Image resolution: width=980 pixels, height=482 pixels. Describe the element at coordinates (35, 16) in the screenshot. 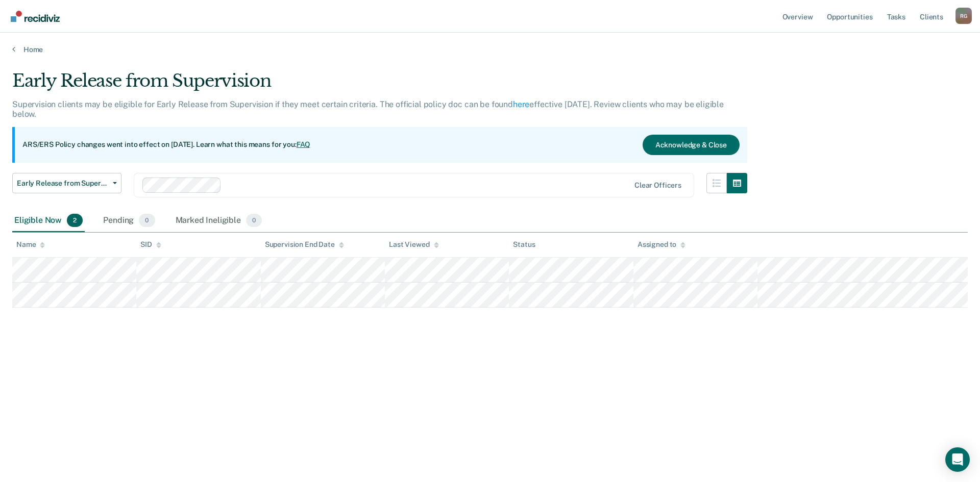

I see `img: Recidiviz` at that location.